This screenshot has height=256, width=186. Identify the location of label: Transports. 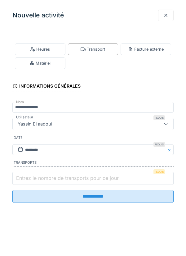
(94, 163).